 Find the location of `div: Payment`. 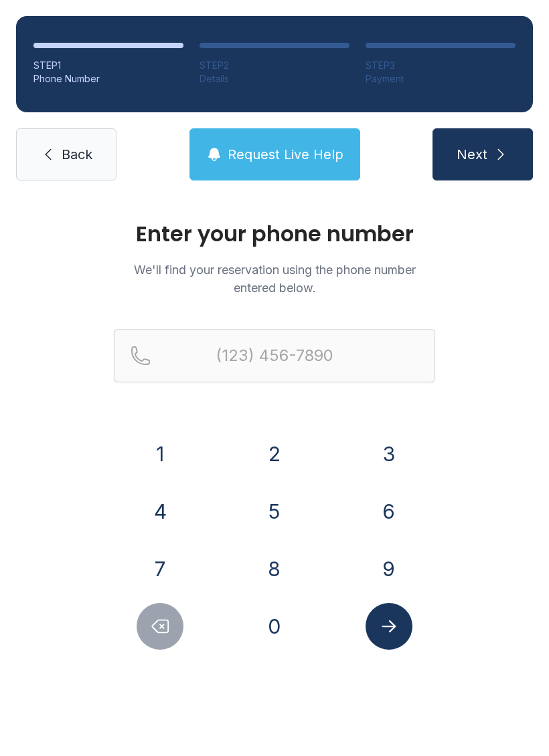

div: Payment is located at coordinates (441, 79).